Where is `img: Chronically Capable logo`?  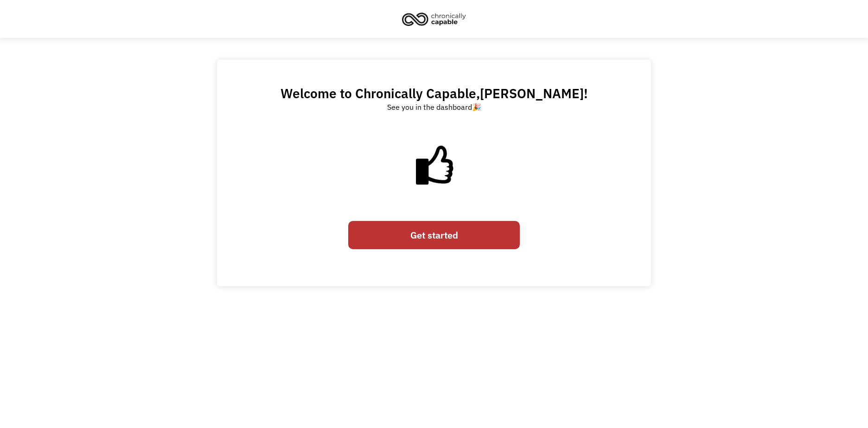 img: Chronically Capable logo is located at coordinates (434, 19).